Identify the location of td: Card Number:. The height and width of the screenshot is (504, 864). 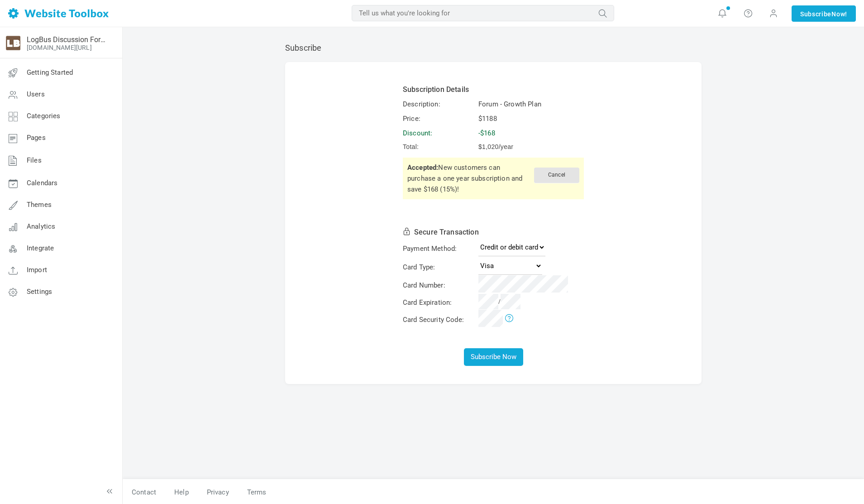
(439, 285).